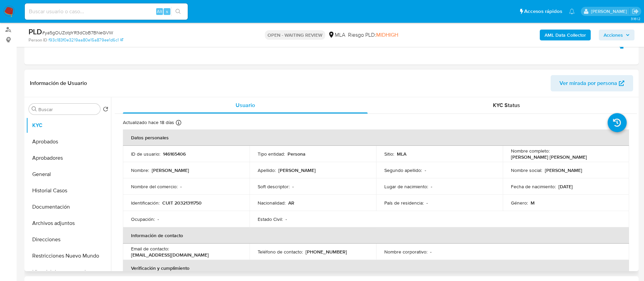 The image size is (644, 281). I want to click on p: País de residencia :, so click(404, 203).